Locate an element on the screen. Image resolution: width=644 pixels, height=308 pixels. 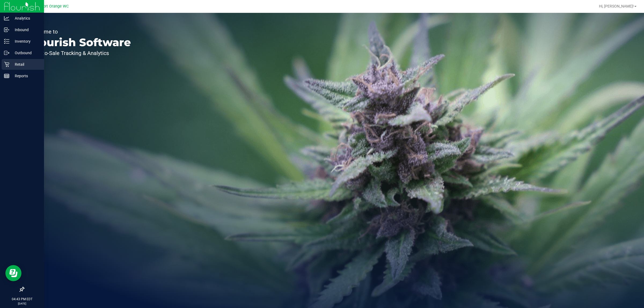
p: Seed-to-Sale Tracking & Analytics is located at coordinates (80, 53).